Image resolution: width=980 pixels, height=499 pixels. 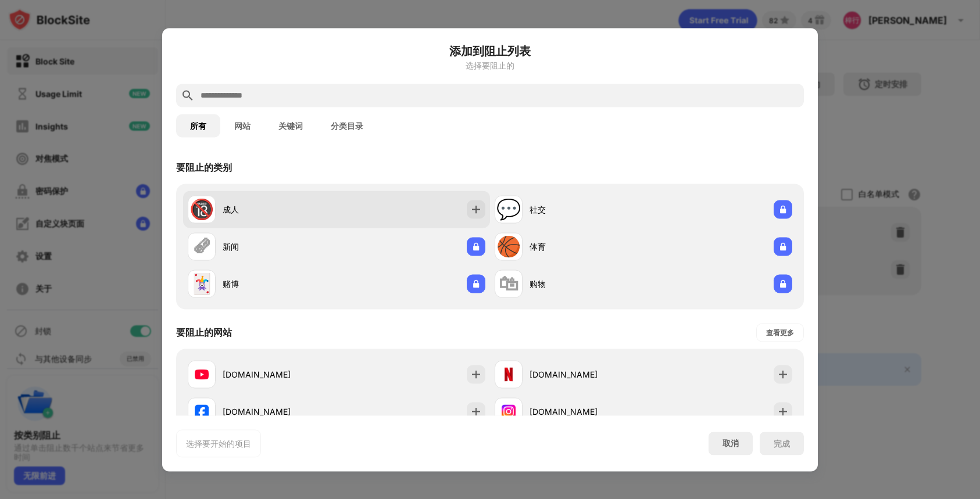 I want to click on button: 网站, so click(x=242, y=125).